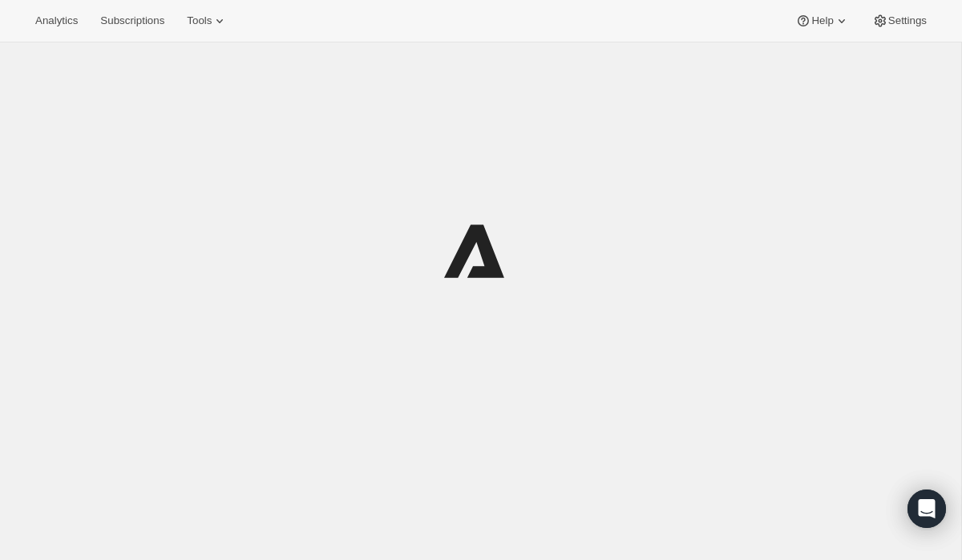  Describe the element at coordinates (207, 21) in the screenshot. I see `button: Tools` at that location.